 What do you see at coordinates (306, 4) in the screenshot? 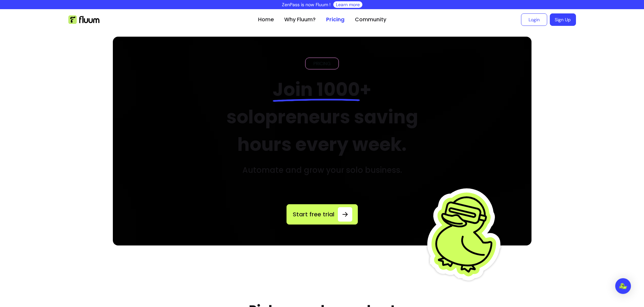
I see `p: ZenPass is now Fluum !` at bounding box center [306, 4].